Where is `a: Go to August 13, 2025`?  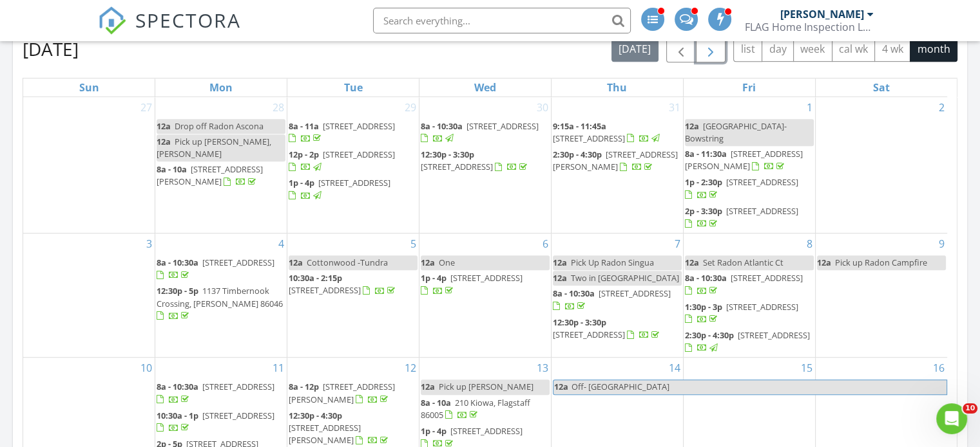
a: Go to August 13, 2025 is located at coordinates (543, 368).